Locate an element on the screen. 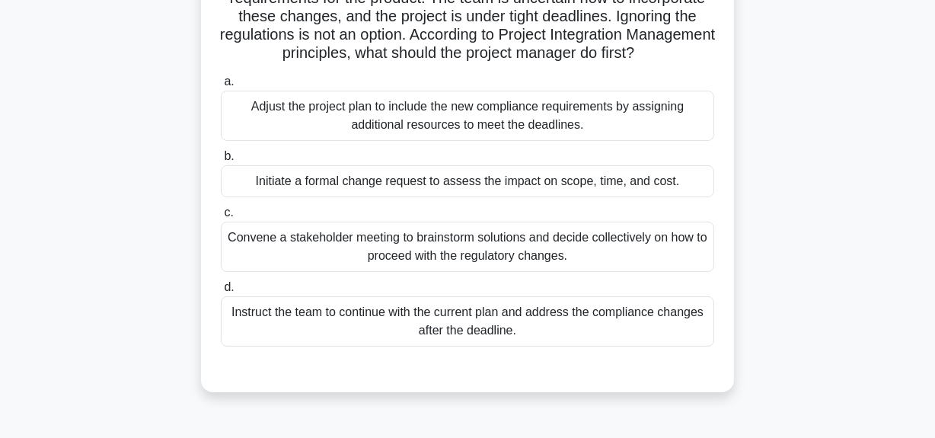 The image size is (935, 438). span: b. is located at coordinates (228, 155).